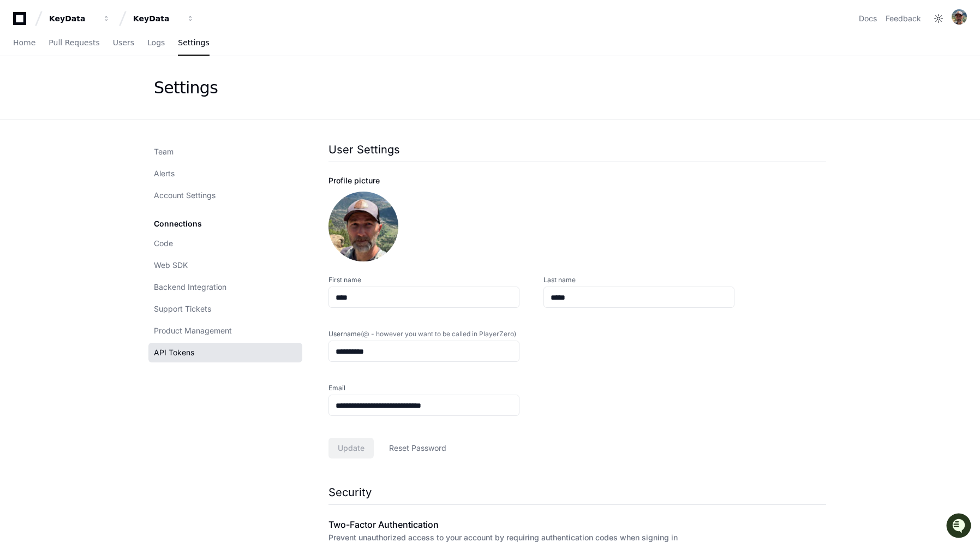 The image size is (980, 548). What do you see at coordinates (74, 43) in the screenshot?
I see `span: Pull Requests` at bounding box center [74, 43].